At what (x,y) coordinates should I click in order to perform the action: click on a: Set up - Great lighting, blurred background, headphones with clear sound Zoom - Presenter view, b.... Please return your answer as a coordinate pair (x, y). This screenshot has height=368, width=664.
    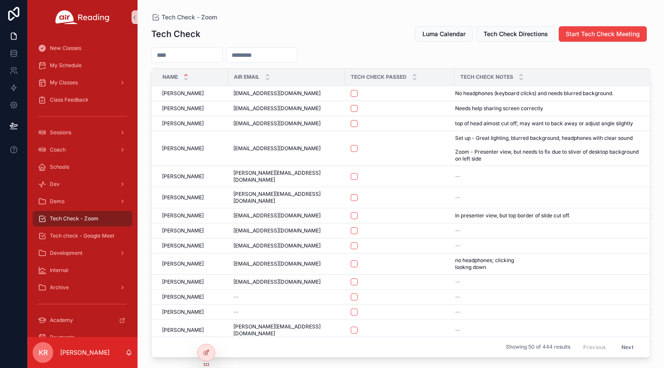
    Looking at the image, I should click on (547, 148).